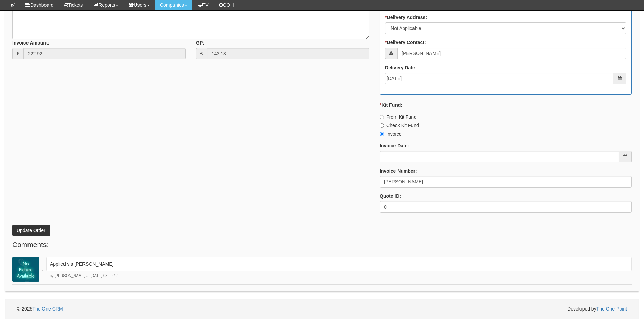 Image resolution: width=644 pixels, height=319 pixels. I want to click on input: Invoice, so click(382, 134).